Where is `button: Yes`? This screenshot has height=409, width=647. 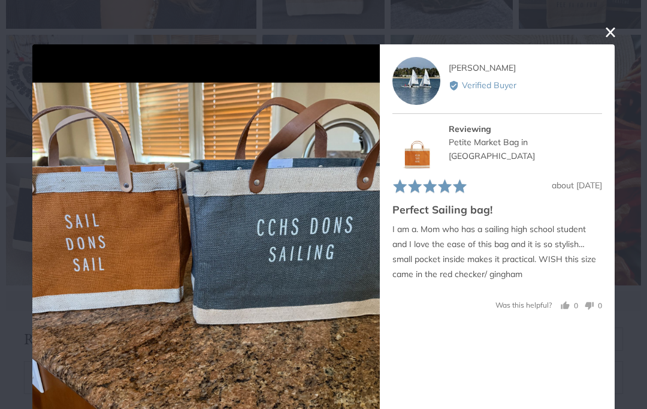
button: Yes is located at coordinates (569, 305).